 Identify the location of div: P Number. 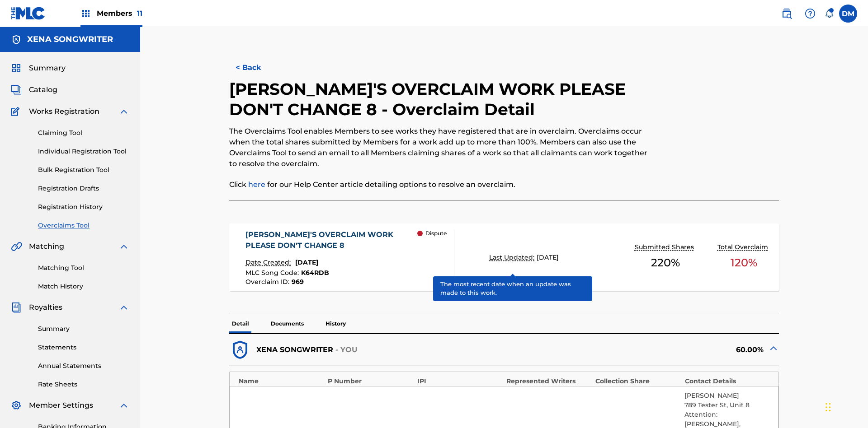
(370, 381).